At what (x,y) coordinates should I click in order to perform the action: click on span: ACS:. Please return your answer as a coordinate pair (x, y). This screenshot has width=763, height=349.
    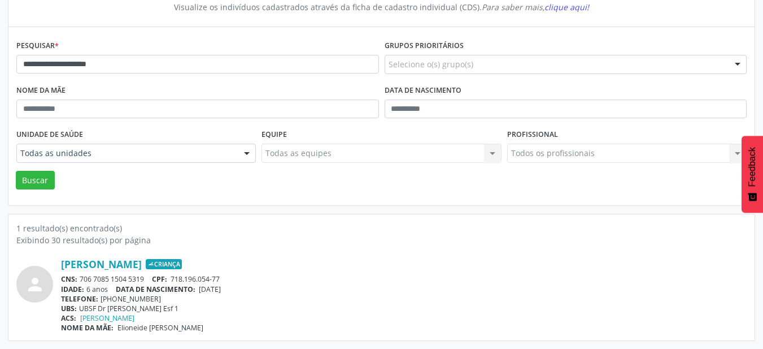
    Looking at the image, I should click on (68, 318).